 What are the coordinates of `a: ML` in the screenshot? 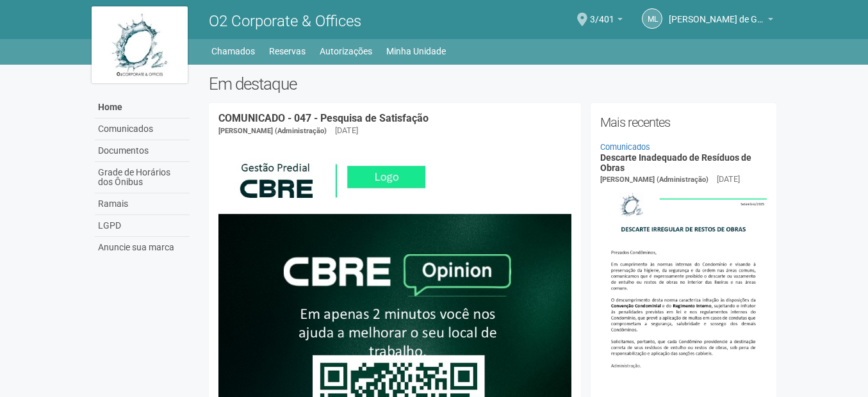 It's located at (653, 18).